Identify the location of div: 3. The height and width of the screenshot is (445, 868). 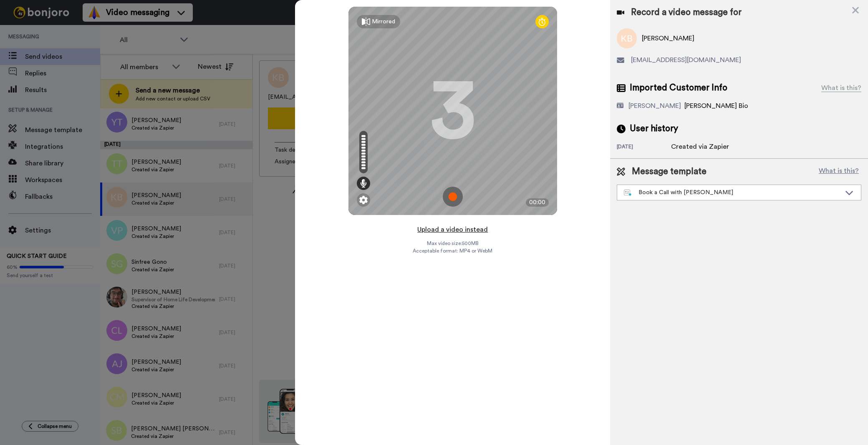
(453, 111).